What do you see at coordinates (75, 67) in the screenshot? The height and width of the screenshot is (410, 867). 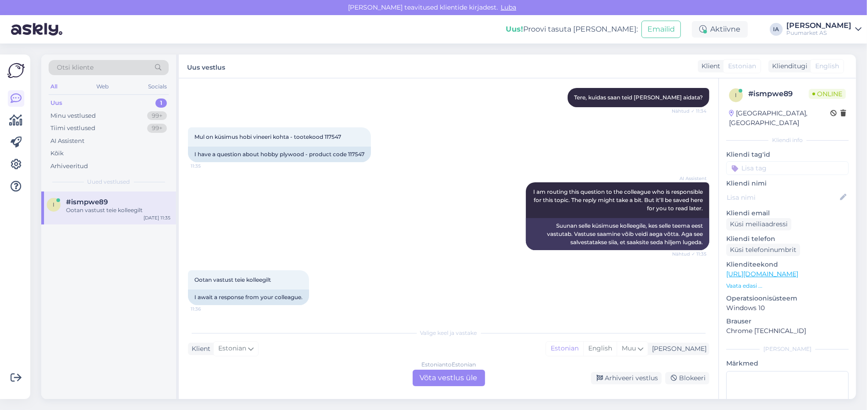 I see `span: Otsi kliente` at bounding box center [75, 67].